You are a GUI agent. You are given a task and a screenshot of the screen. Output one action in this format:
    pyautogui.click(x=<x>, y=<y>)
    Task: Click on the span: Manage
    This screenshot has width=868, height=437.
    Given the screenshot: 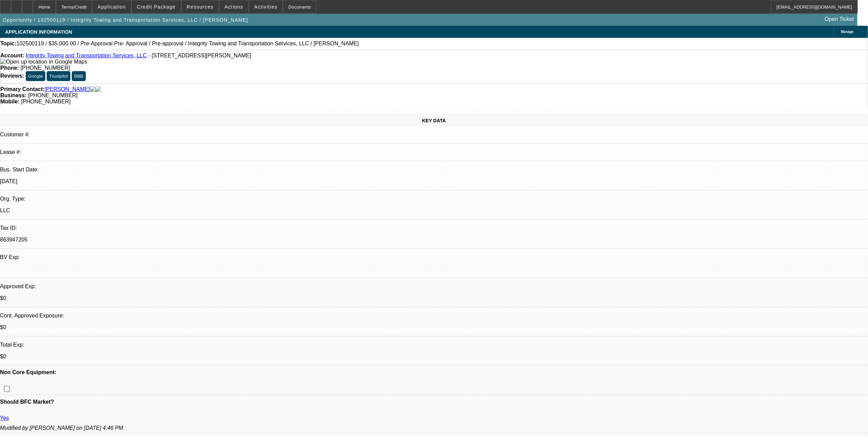 What is the action you would take?
    pyautogui.click(x=847, y=32)
    